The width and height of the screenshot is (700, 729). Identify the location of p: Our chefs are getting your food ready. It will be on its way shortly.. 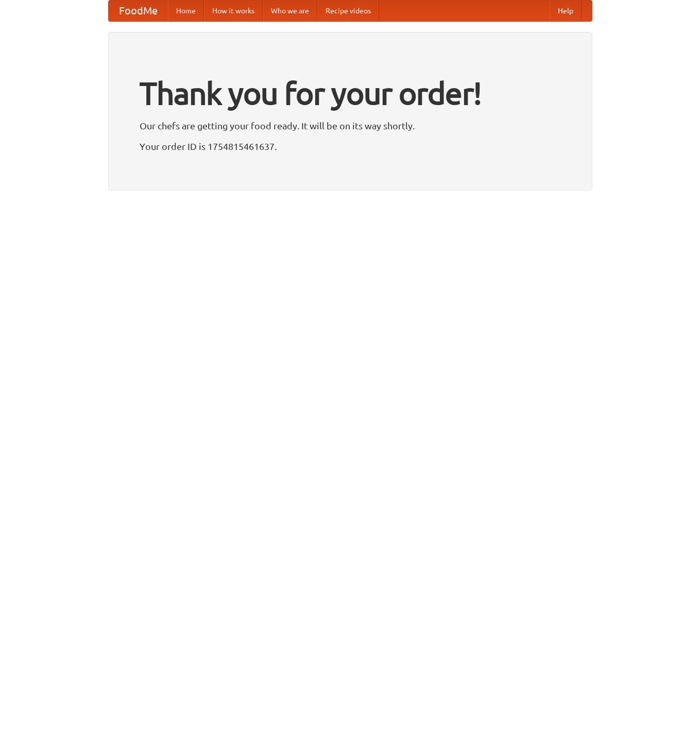
(350, 126).